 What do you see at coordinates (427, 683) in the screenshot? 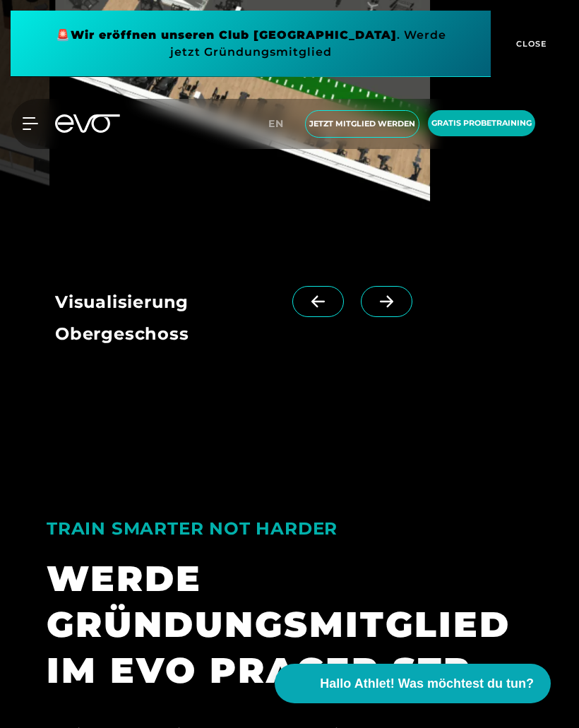
I see `span: Hallo Athlet! Was möchtest du tun?` at bounding box center [427, 683].